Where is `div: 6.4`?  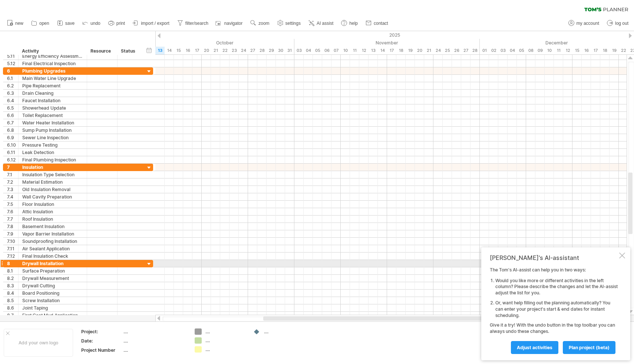
div: 6.4 is located at coordinates (13, 100).